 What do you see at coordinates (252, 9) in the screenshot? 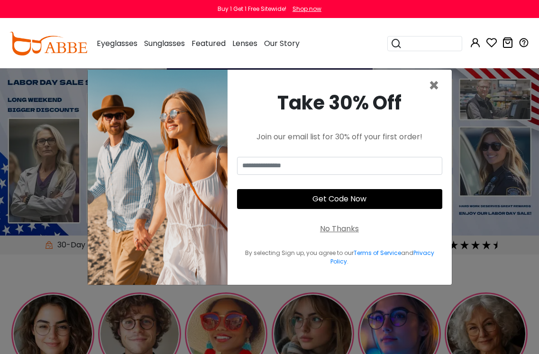
I see `div: Buy 1 Get 1 Free Sitewide!` at bounding box center [252, 9].